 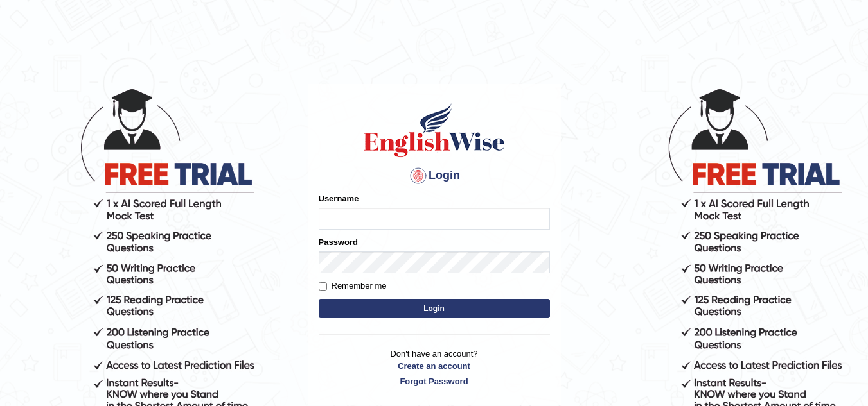 What do you see at coordinates (322, 287) in the screenshot?
I see `input: Remember me` at bounding box center [322, 287].